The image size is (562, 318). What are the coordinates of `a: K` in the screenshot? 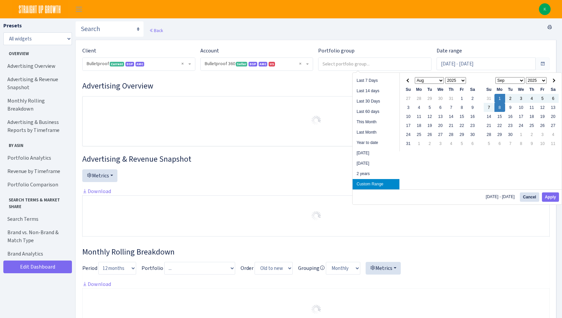 It's located at (544, 9).